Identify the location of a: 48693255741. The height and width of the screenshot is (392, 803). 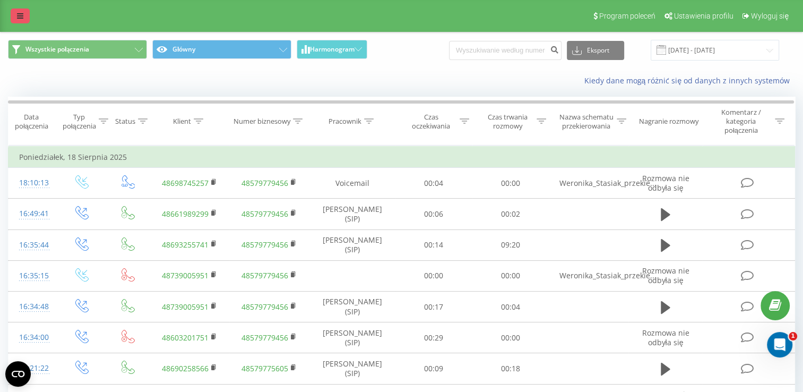
(185, 244).